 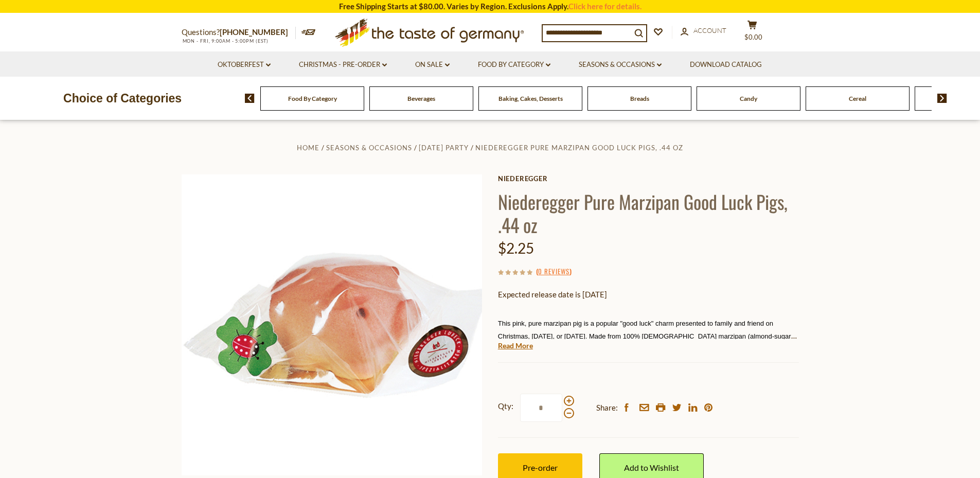 I want to click on button: $0.00, so click(x=753, y=33).